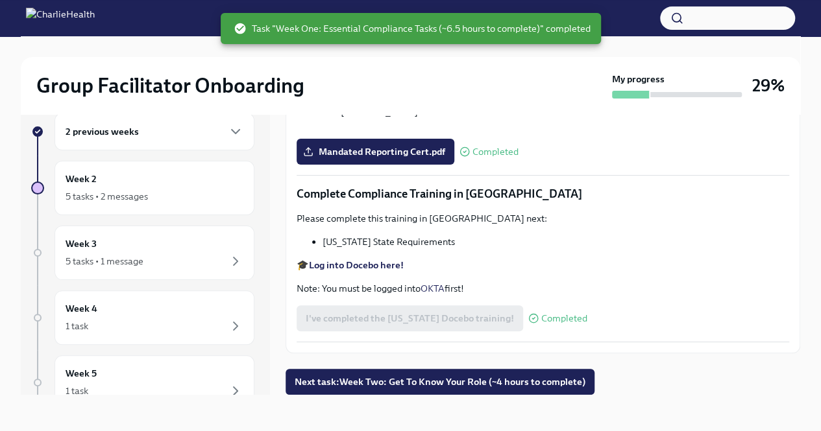 The image size is (821, 431). What do you see at coordinates (412, 29) in the screenshot?
I see `span: Task "Week One: Essential Compliance Tasks (~6.5 hours to complete)" completed` at bounding box center [412, 29].